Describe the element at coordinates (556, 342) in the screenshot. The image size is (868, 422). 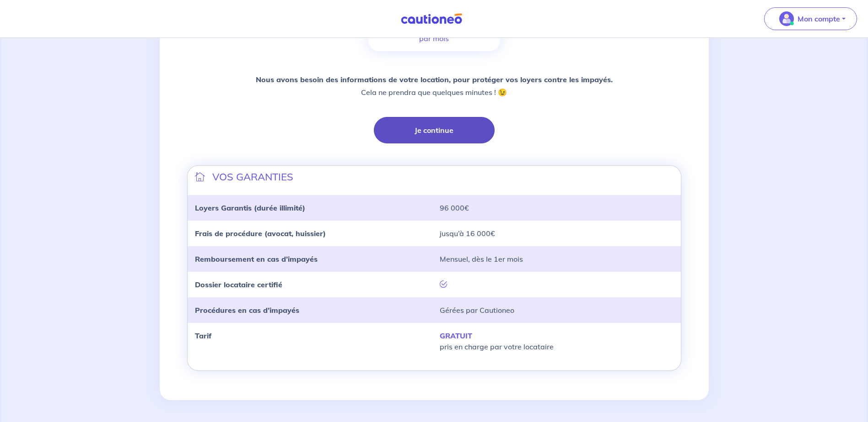
I see `p: pris en charge par votre locataire` at that location.